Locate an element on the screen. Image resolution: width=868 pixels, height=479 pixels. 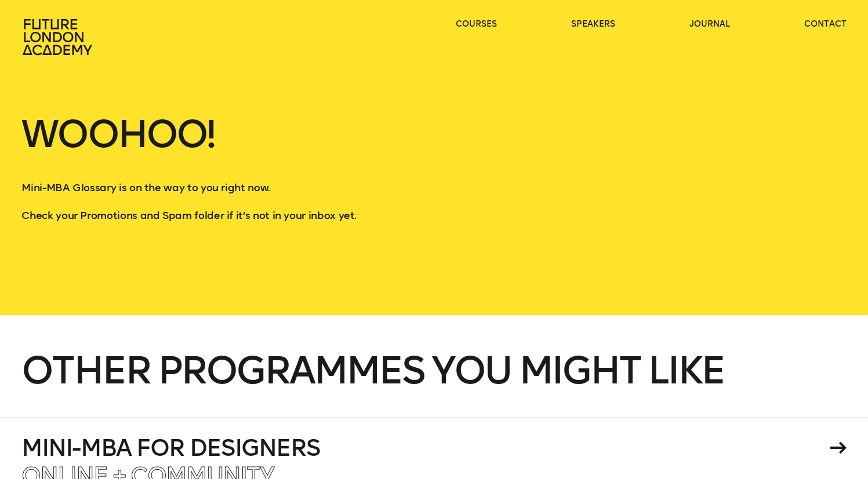
span: Other programmes you might like is located at coordinates (373, 370).